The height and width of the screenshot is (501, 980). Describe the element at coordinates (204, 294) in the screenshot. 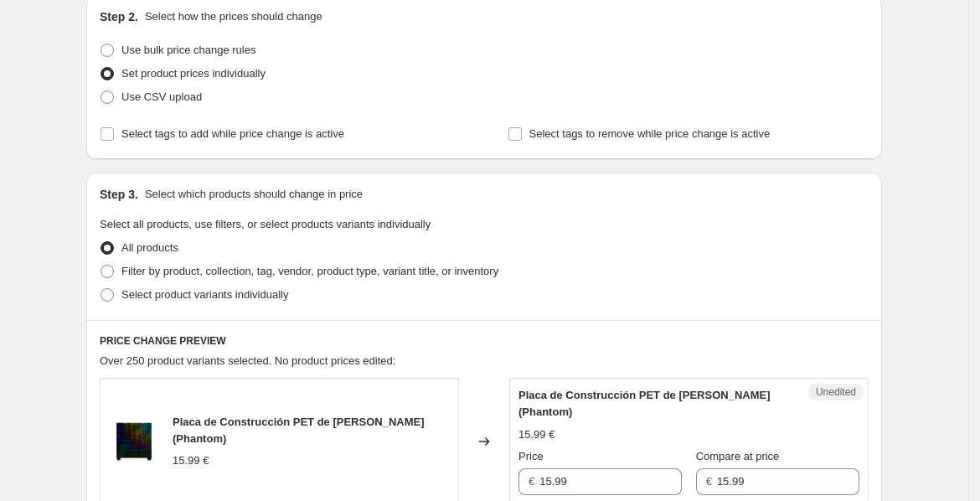

I see `span: Select product variants individually` at that location.